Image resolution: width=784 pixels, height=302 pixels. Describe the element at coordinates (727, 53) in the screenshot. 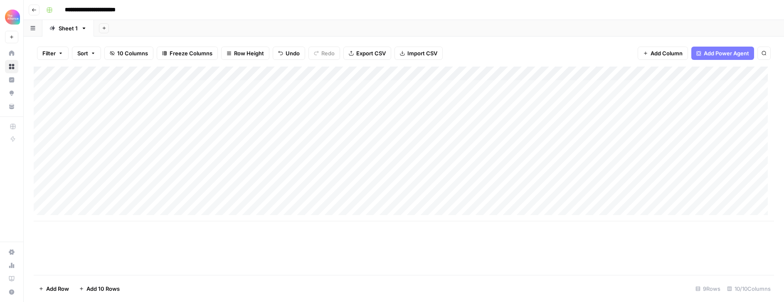

I see `span: Add Power Agent` at that location.